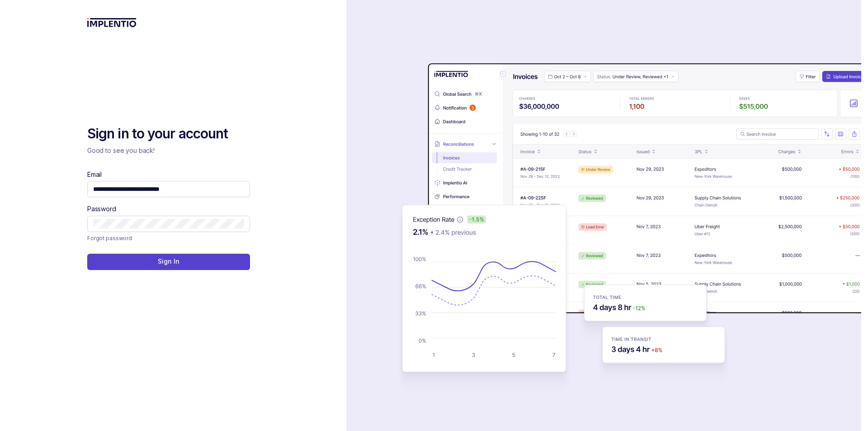 This screenshot has height=431, width=868. I want to click on p: Good to see you back!, so click(169, 151).